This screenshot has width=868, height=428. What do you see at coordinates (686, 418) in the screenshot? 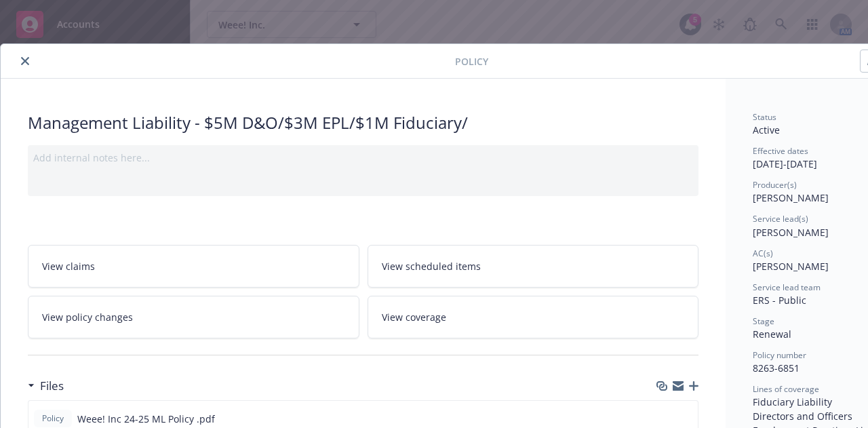
I see `button: preview file` at bounding box center [686, 418].